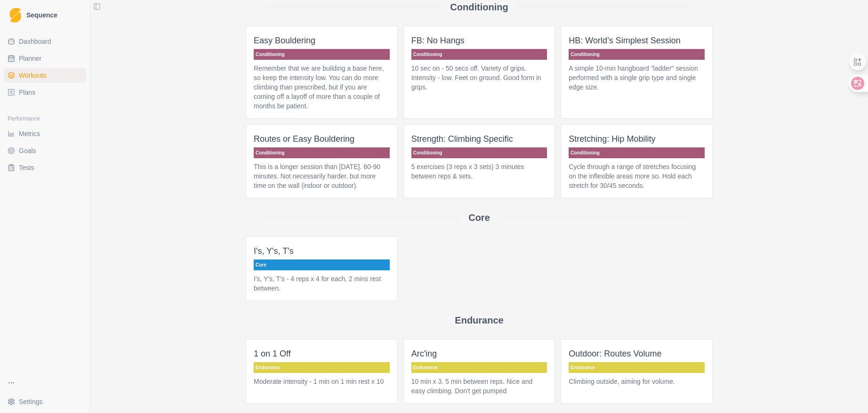 The image size is (868, 413). Describe the element at coordinates (479, 386) in the screenshot. I see `p: 10 min x 3. 5 min between reps. Nice and easy climbing. Don't get pumped` at that location.